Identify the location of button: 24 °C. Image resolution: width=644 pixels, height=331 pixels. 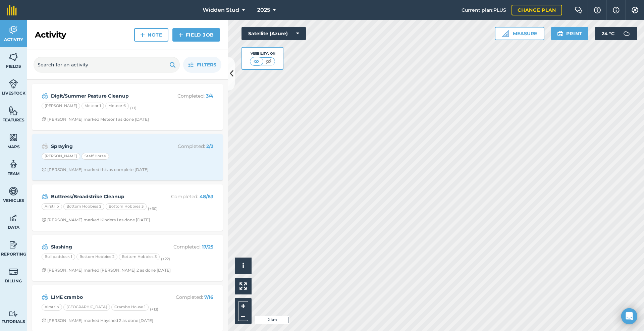
(616, 33).